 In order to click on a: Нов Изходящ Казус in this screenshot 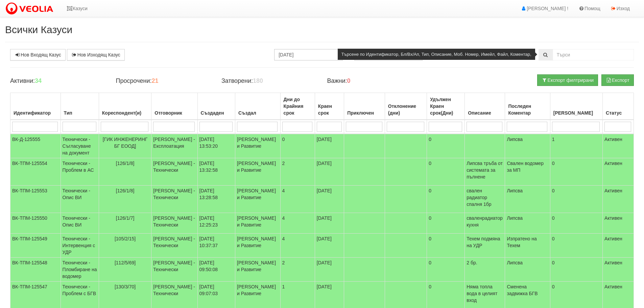, I will do `click(96, 55)`.